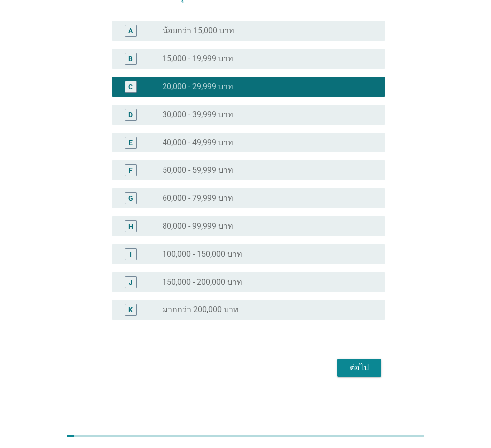 The width and height of the screenshot is (491, 448). What do you see at coordinates (130, 282) in the screenshot?
I see `div: J` at bounding box center [130, 282].